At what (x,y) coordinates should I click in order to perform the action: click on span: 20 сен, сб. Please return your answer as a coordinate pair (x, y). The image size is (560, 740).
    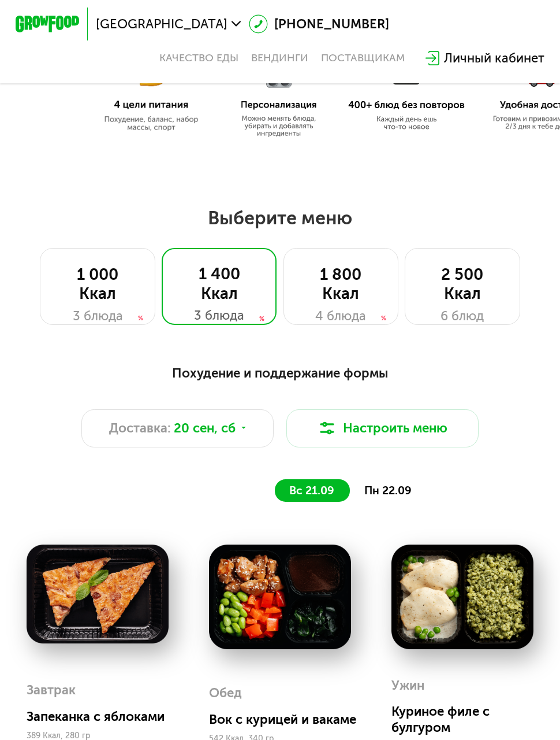
    Looking at the image, I should click on (205, 428).